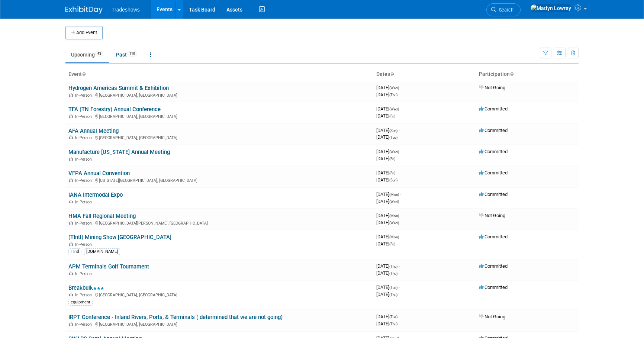  Describe the element at coordinates (86, 288) in the screenshot. I see `a: Breakbulk` at that location.